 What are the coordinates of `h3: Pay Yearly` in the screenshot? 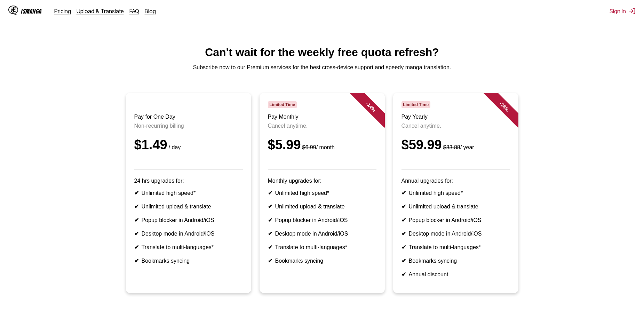 It's located at (456, 117).